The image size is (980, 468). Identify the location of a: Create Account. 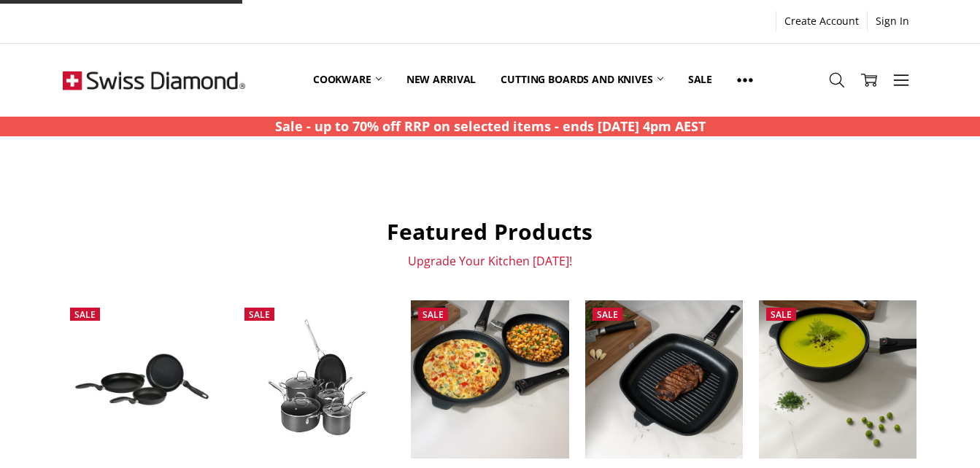
(821, 21).